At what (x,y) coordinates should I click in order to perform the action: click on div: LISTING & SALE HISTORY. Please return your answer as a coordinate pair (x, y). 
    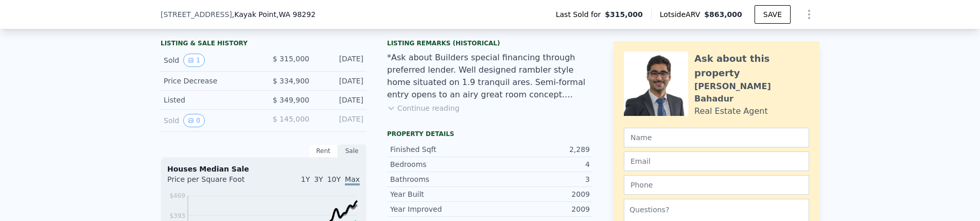
    Looking at the image, I should click on (264, 44).